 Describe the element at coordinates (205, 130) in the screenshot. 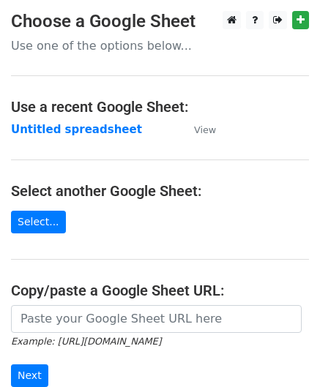

I see `small: View` at that location.